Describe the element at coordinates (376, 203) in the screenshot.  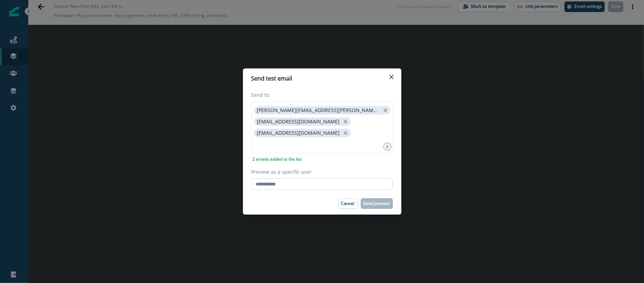
I see `button: Send preview` at that location.